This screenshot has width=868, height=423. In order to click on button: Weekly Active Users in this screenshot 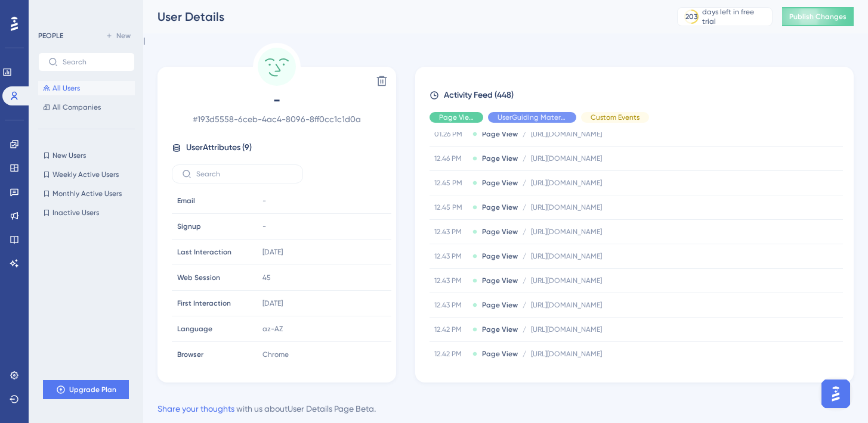, I will do `click(86, 174)`.